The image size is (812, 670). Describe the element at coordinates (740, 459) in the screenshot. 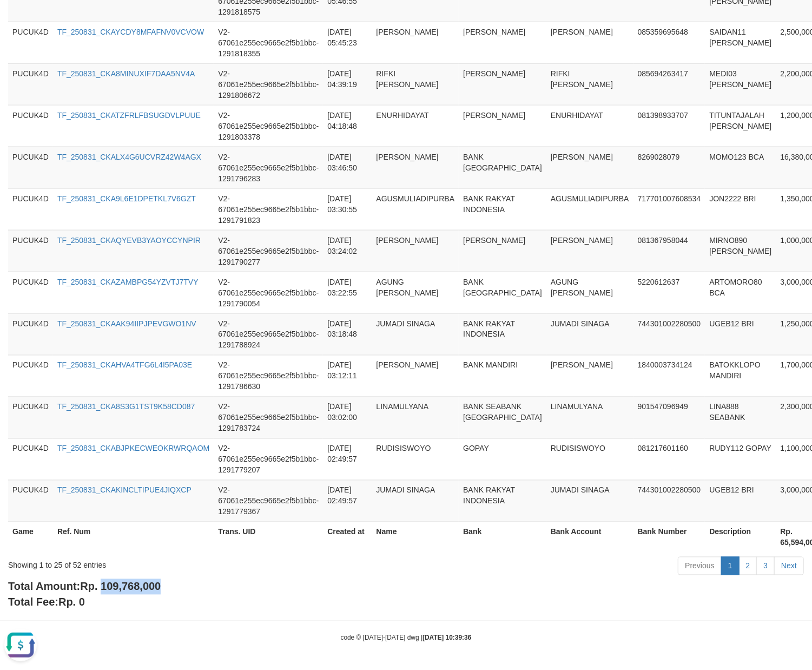

I see `td: RUDY112 GOPAY` at that location.